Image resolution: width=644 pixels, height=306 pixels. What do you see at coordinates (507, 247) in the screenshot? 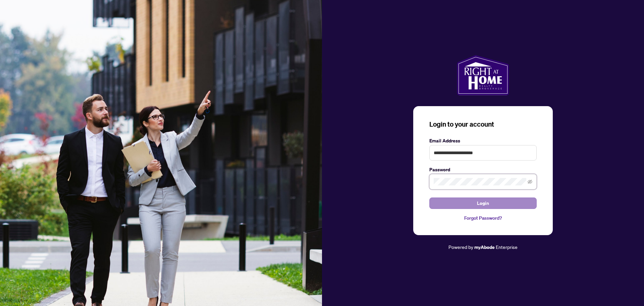
I see `span: Enterprise` at bounding box center [507, 247].